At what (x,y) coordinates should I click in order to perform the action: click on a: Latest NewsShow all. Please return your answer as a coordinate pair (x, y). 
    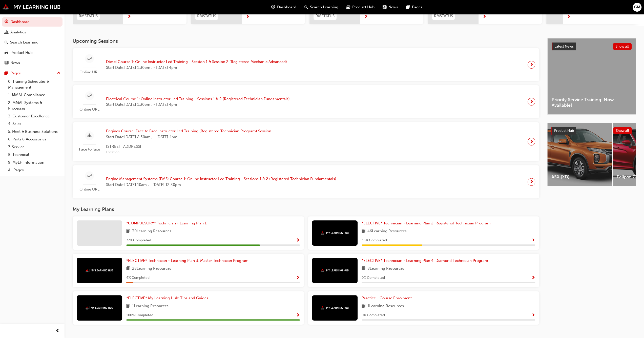
    Looking at the image, I should click on (592, 46).